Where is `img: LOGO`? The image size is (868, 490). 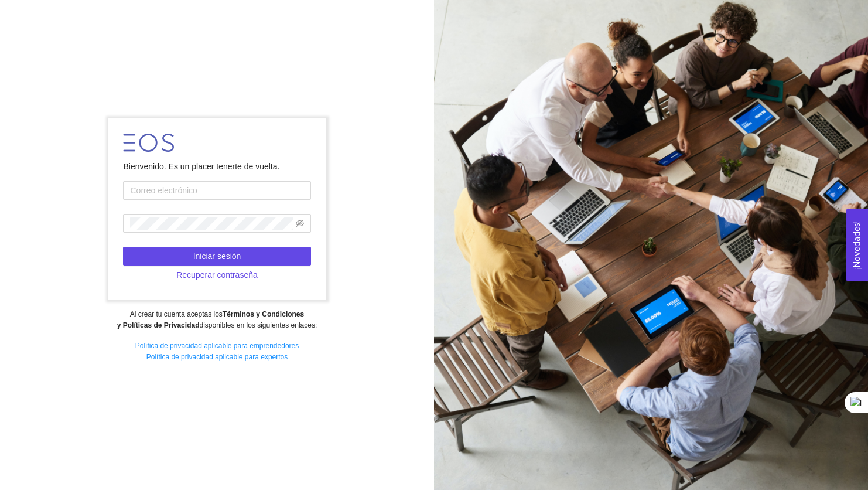 img: LOGO is located at coordinates (148, 143).